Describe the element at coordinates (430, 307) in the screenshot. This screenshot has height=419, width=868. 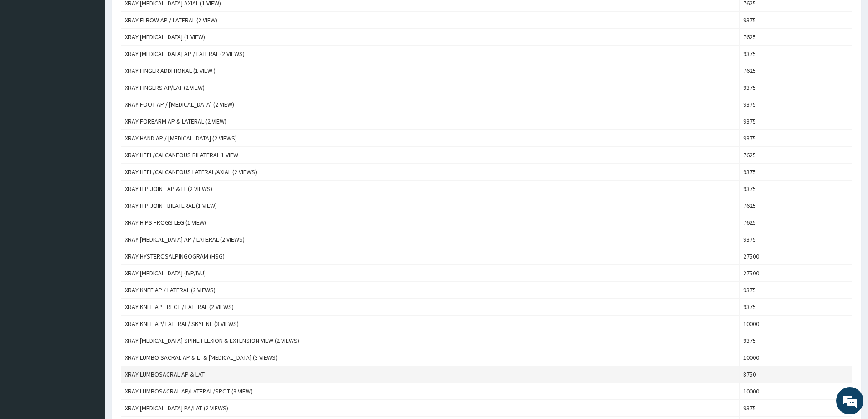
I see `td: XRAY KNEE AP ERECT / LATERAL (2 VIEWS)` at that location.